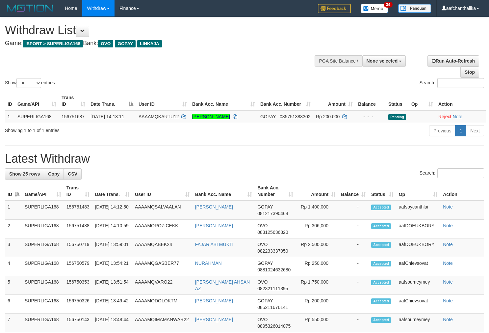  What do you see at coordinates (149, 44) in the screenshot?
I see `span: LINKAJA` at bounding box center [149, 44].